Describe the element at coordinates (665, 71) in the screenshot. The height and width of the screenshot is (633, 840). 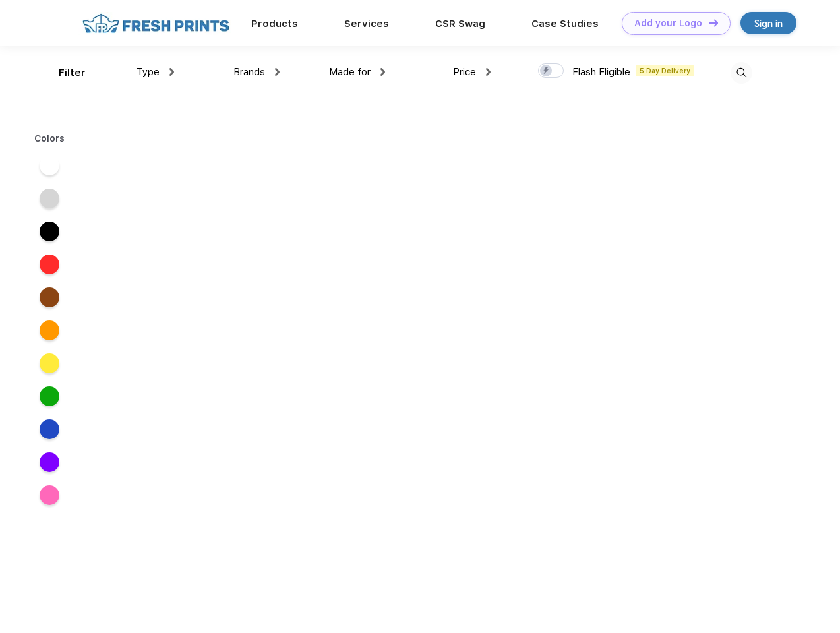
I see `span: 5 Day Delivery` at that location.